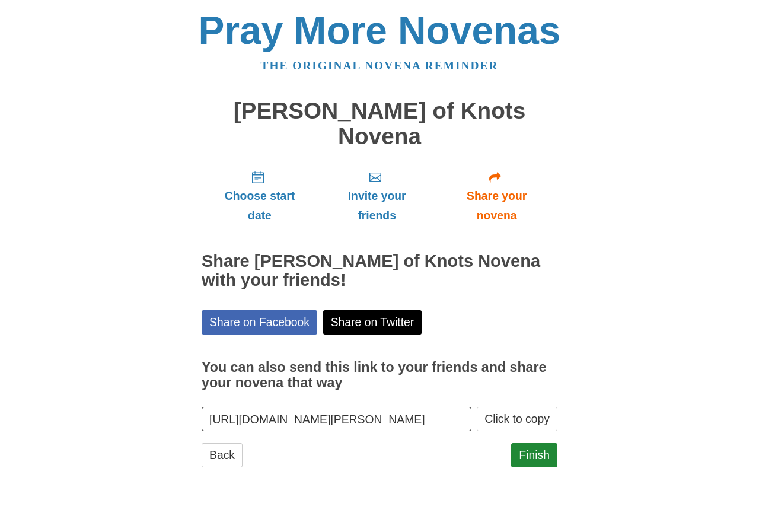  Describe the element at coordinates (380, 375) in the screenshot. I see `h3: You can also send this link to your friends and share your novena that way` at that location.